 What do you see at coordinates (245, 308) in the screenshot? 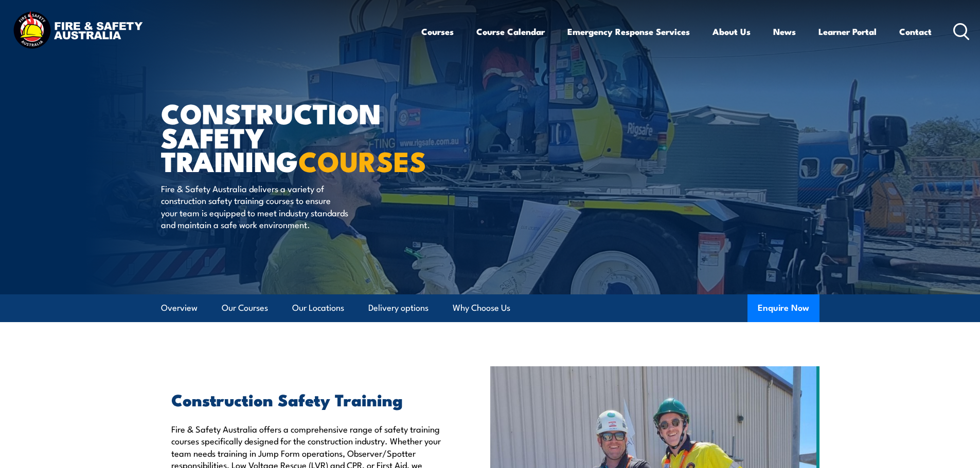
I see `a: Our Courses` at bounding box center [245, 308].